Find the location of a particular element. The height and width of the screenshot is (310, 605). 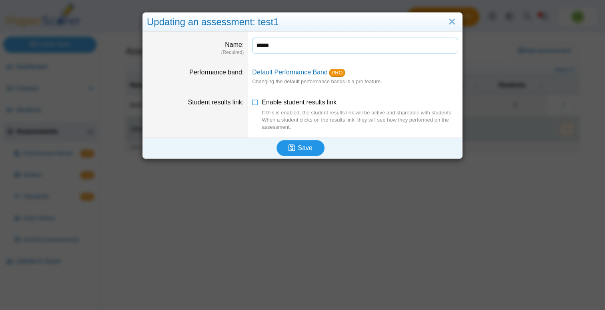

a: PRO is located at coordinates (337, 73).